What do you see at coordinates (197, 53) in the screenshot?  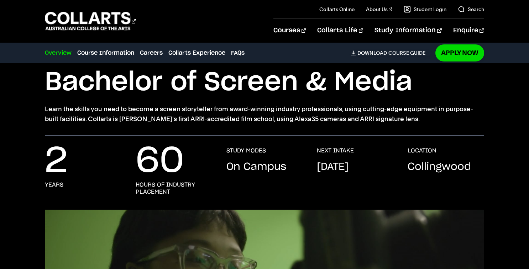 I see `a: Collarts Experience` at bounding box center [197, 53].